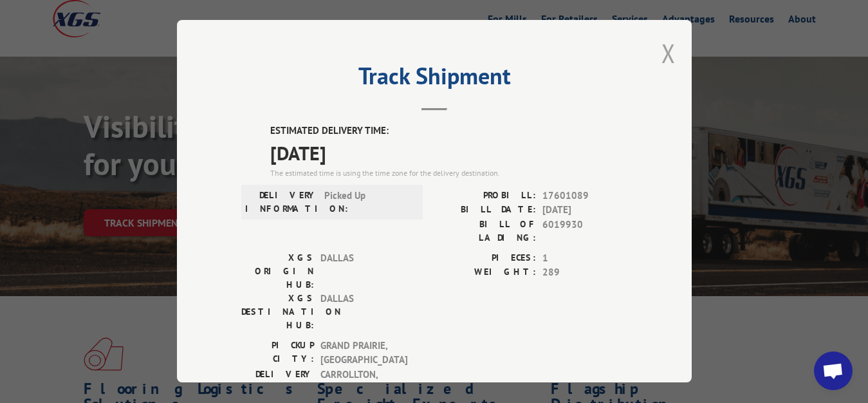 This screenshot has height=403, width=868. I want to click on div: The estimated time is using the time zone for the delivery destination., so click(449, 173).